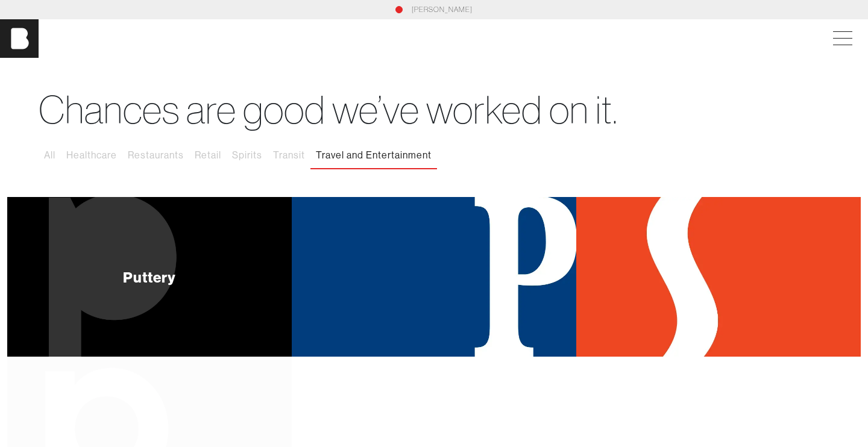 This screenshot has width=868, height=447. I want to click on button: Retail, so click(208, 156).